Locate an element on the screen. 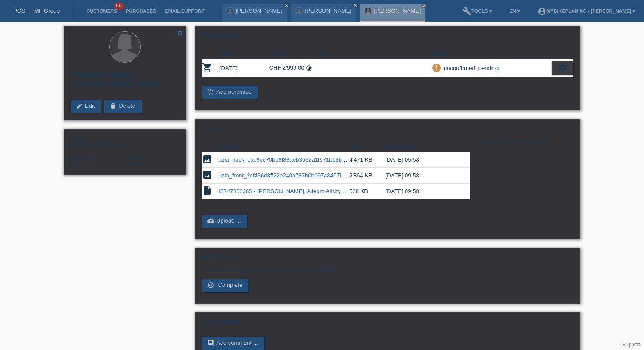 This screenshot has width=644, height=350. a: EN ▾ is located at coordinates (514, 11).